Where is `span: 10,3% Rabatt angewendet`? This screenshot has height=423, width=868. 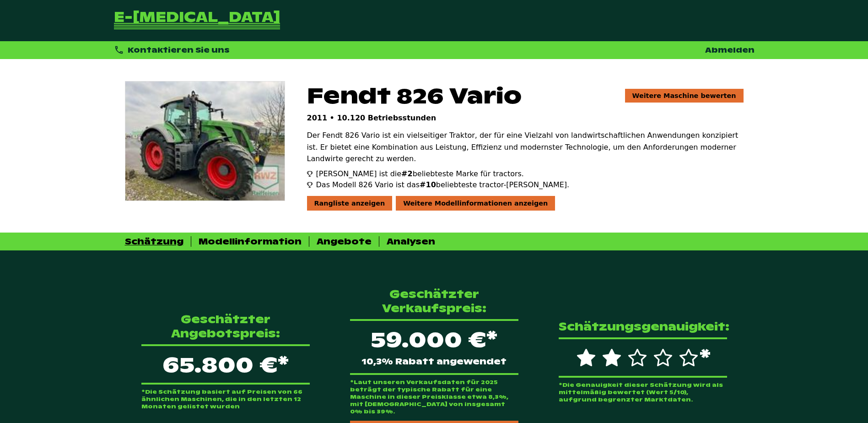
span: 10,3% Rabatt angewendet is located at coordinates (433, 362).